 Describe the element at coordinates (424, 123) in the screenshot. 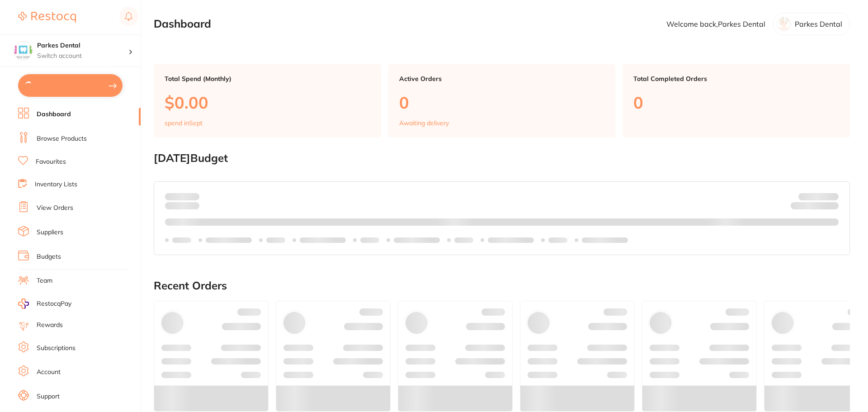

I see `p: Awaiting delivery` at that location.